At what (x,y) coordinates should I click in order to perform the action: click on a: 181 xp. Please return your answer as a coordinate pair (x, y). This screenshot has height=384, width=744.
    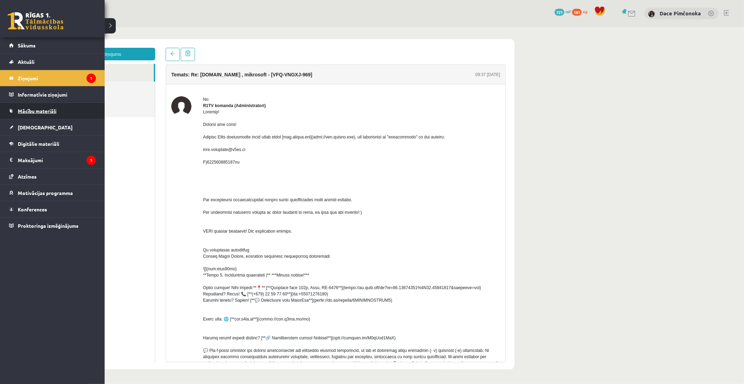
    Looking at the image, I should click on (582, 12).